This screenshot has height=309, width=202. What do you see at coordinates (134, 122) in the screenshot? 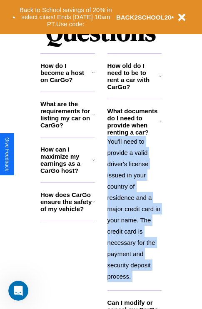
I see `h3: What documents do I need to provide when renting a car?` at bounding box center [134, 122].